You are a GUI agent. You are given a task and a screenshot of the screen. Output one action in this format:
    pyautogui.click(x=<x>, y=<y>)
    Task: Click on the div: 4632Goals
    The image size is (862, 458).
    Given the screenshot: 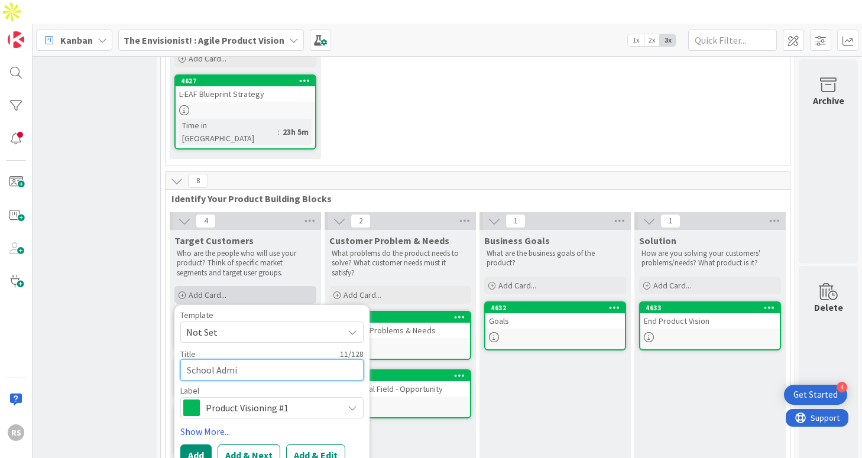 What is the action you would take?
    pyautogui.click(x=555, y=316)
    